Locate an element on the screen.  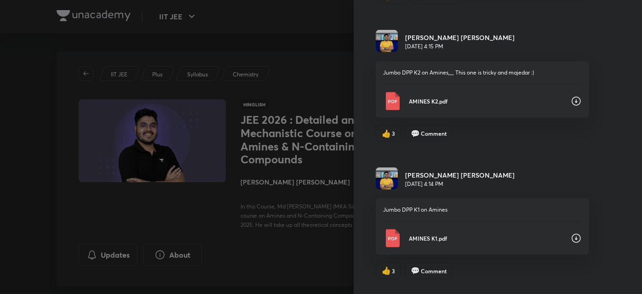
p: Jumbo DPP K2 on Amines,,,, This one is tricky and majedar :) is located at coordinates (482, 73).